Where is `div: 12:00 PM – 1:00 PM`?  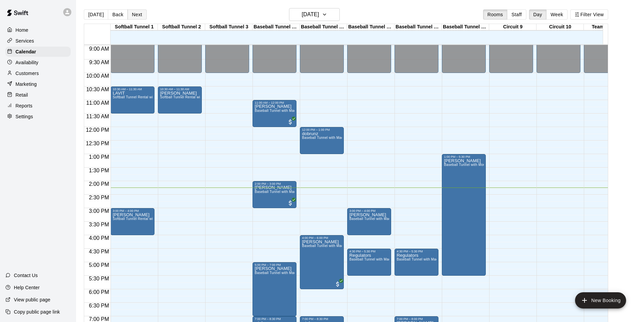
div: 12:00 PM – 1:00 PM is located at coordinates (322, 130).